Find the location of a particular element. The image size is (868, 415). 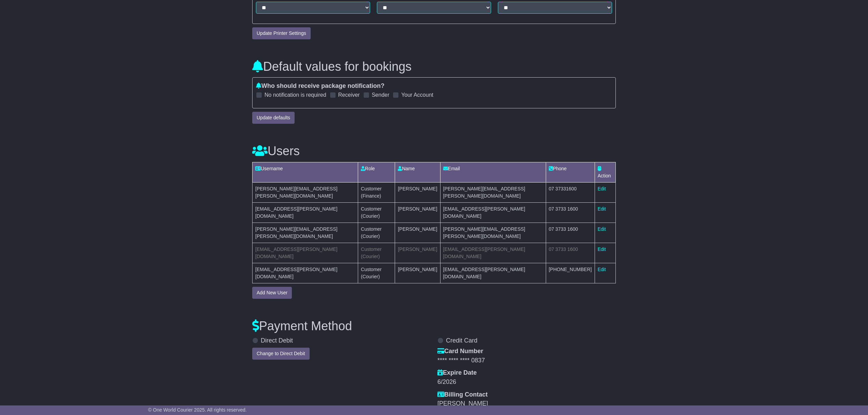

td: 07 37331600 is located at coordinates (570, 192).